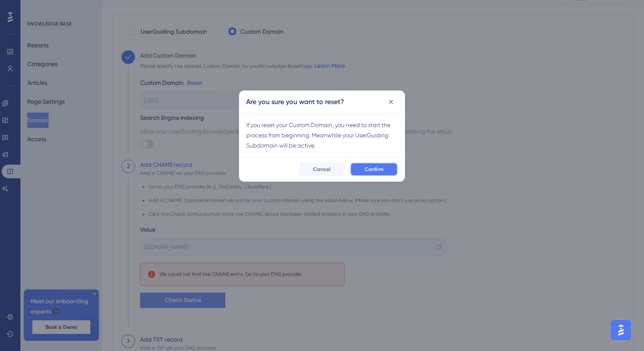  Describe the element at coordinates (13, 13) in the screenshot. I see `img: launcher-image-alternative-text` at that location.